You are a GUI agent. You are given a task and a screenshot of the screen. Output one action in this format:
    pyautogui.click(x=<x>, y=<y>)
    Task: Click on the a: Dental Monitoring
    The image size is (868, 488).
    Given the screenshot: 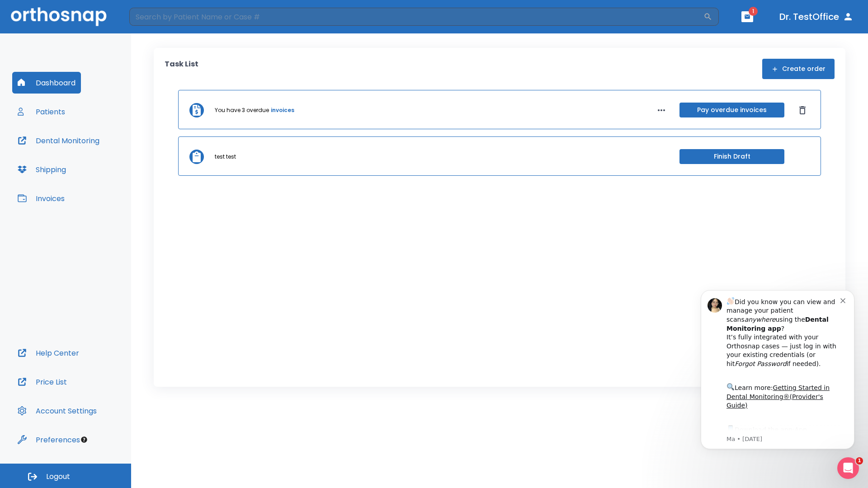 What is the action you would take?
    pyautogui.click(x=58, y=140)
    